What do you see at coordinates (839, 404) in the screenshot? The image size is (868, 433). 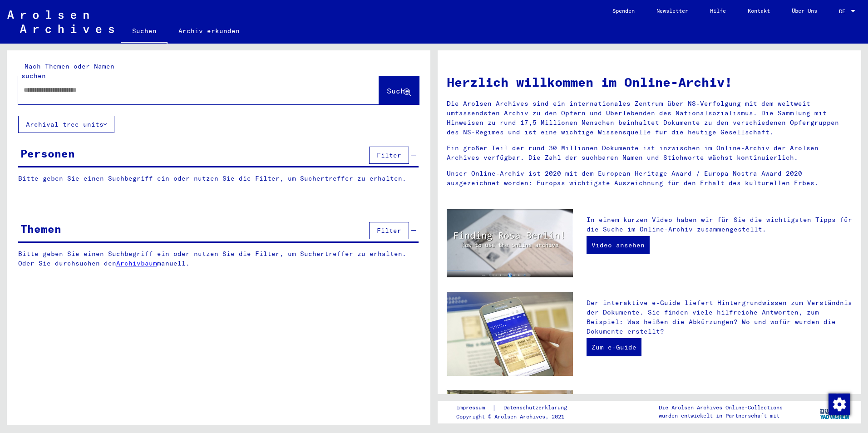 I see `img: Zustimmung ändern` at bounding box center [839, 404].